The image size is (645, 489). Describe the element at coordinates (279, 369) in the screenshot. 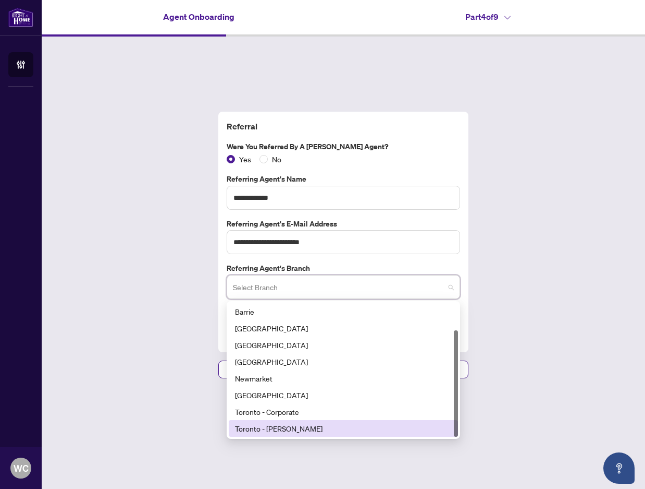

I see `button: Previous` at that location.